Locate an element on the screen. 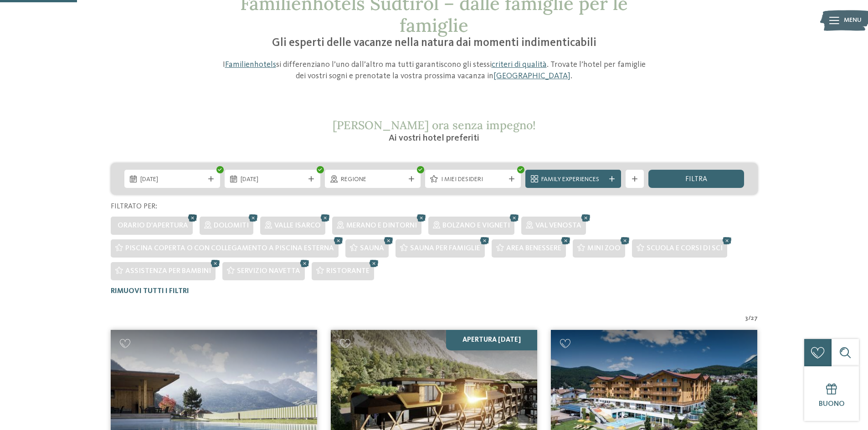  span: filtra is located at coordinates (696, 179).